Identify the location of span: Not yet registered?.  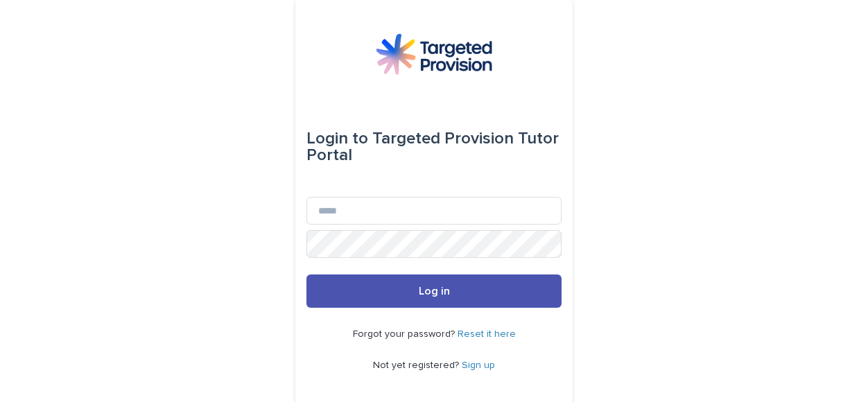
(417, 365).